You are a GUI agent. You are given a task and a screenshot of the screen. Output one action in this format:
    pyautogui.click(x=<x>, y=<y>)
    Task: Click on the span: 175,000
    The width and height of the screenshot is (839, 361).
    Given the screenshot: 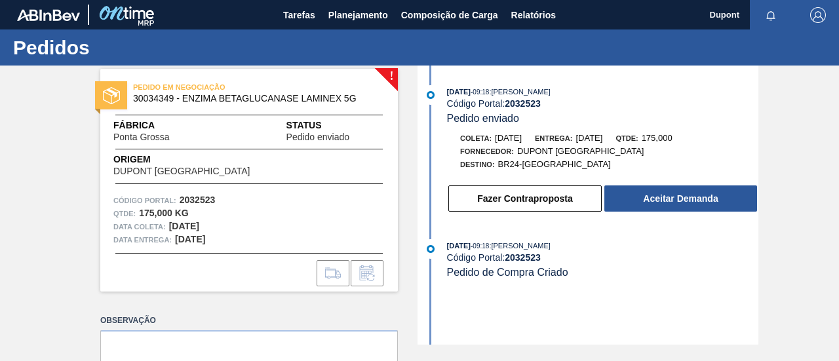 What is the action you would take?
    pyautogui.click(x=657, y=138)
    